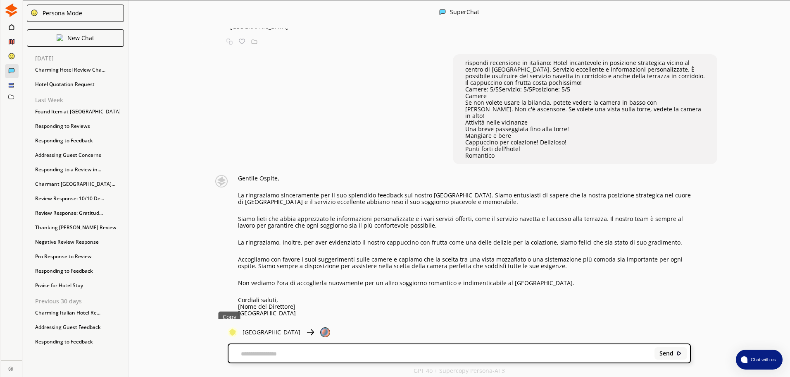 The image size is (790, 377). I want to click on div: Praise for Hotel Stay, so click(79, 285).